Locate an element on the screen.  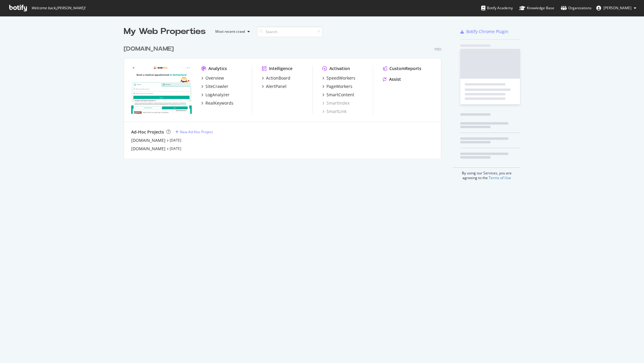
a: LogAnalyzer is located at coordinates (215, 95).